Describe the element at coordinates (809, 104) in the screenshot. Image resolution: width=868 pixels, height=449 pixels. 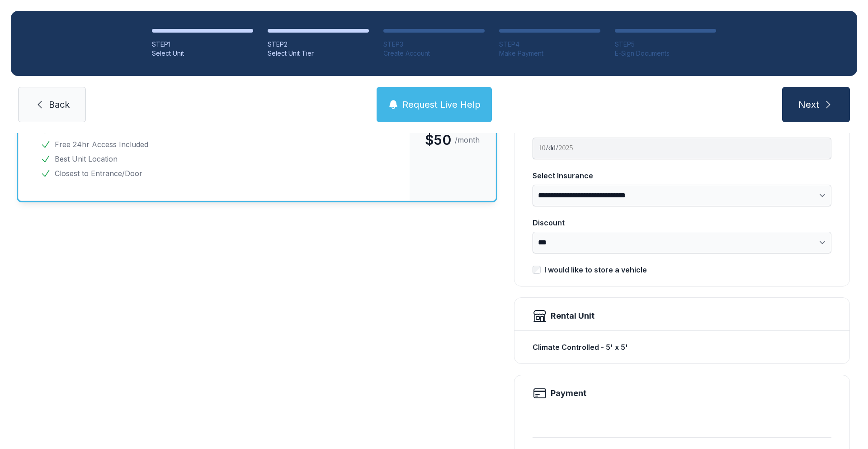
I see `span: Next` at that location.